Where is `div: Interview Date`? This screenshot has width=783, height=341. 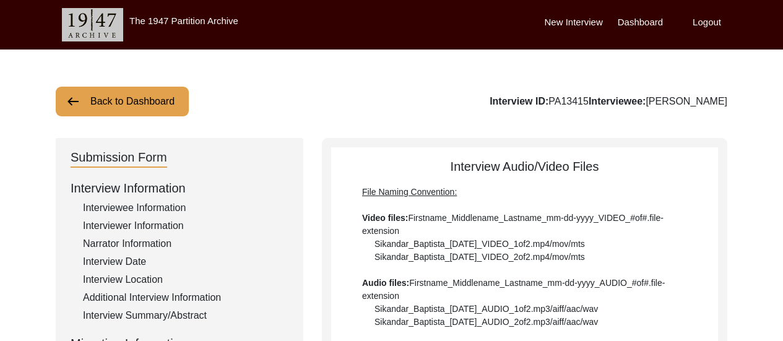
div: Interview Date is located at coordinates (186, 262).